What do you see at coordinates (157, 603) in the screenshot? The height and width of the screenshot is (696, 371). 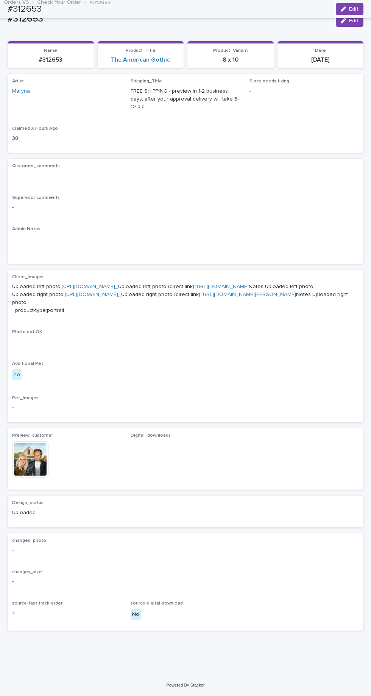 I see `span: source-digital-download` at bounding box center [157, 603].